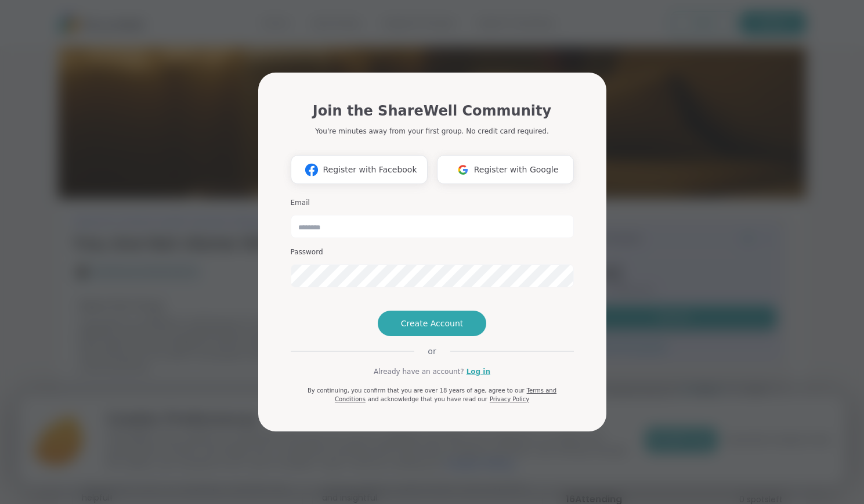  Describe the element at coordinates (446, 394) in the screenshot. I see `a: Terms and Conditions` at that location.